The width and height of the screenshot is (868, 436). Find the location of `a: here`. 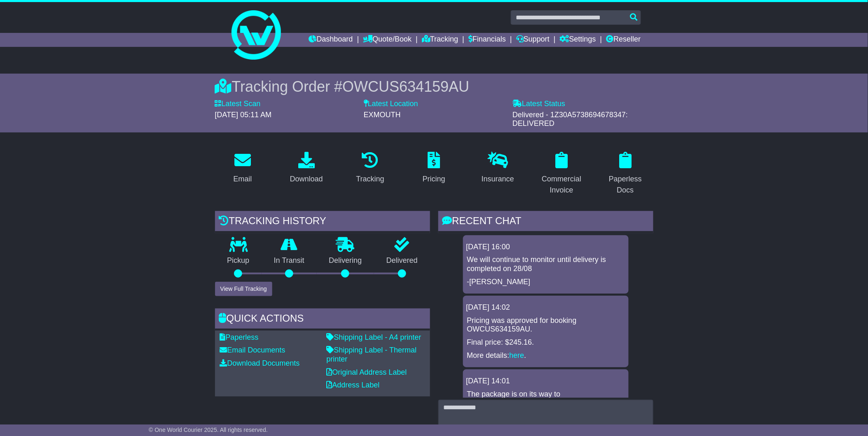

a: here is located at coordinates (517, 356).